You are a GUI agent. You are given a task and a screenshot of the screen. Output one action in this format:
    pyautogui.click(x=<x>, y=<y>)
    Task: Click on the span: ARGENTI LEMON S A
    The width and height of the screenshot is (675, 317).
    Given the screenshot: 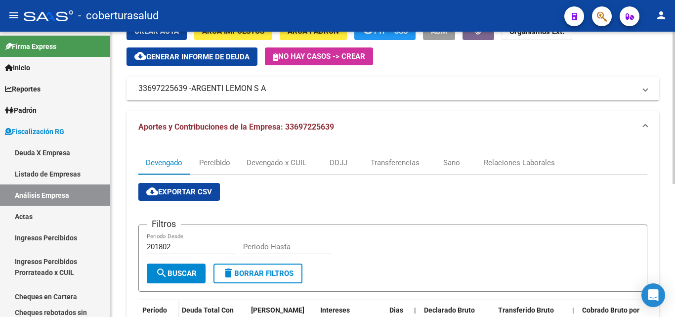 What is the action you would take?
    pyautogui.click(x=228, y=88)
    